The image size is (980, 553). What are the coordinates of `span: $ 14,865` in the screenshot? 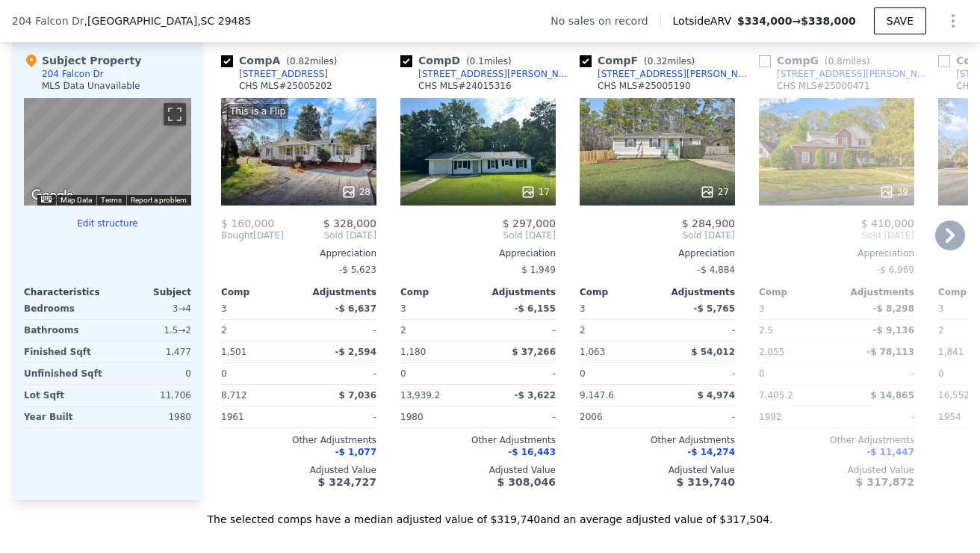 It's located at (891, 395).